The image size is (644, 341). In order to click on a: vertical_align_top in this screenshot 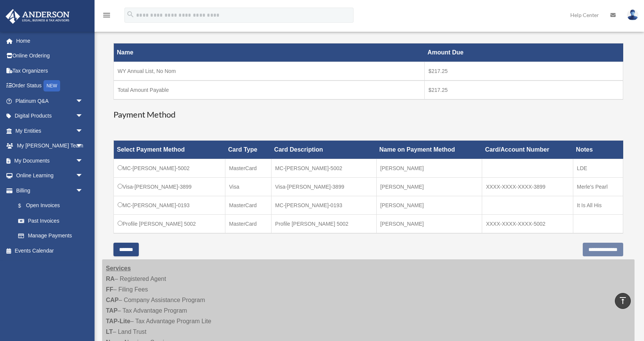, I will do `click(623, 301)`.